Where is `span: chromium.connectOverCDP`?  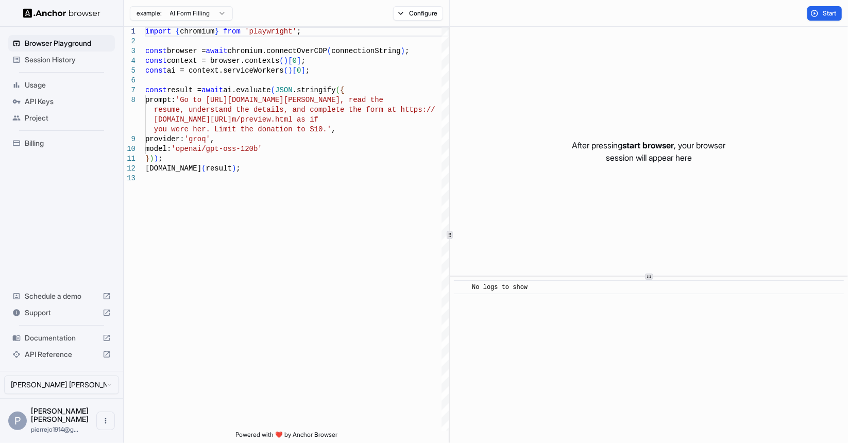
span: chromium.connectOverCDP is located at coordinates (277, 51).